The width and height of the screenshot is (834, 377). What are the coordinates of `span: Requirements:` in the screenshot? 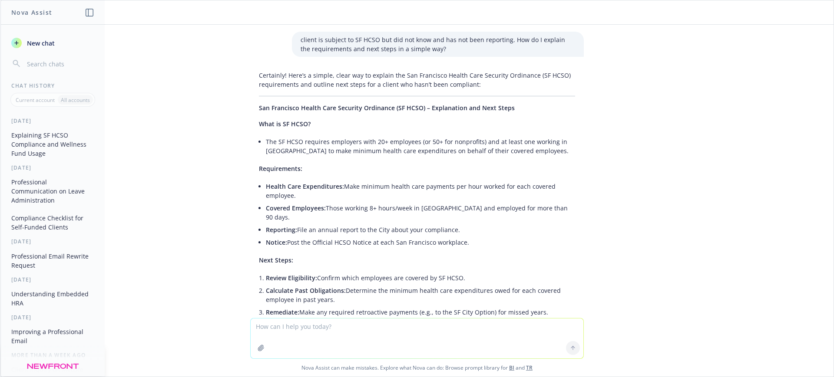 It's located at (280, 168).